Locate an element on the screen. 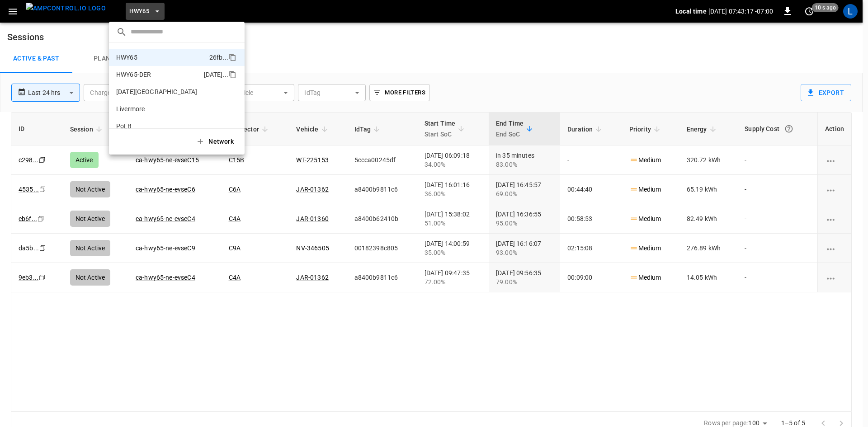 The height and width of the screenshot is (427, 868). p: PoLB is located at coordinates (124, 126).